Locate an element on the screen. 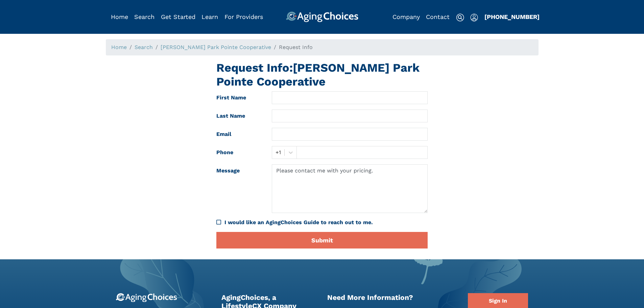  a: Company is located at coordinates (406, 17).